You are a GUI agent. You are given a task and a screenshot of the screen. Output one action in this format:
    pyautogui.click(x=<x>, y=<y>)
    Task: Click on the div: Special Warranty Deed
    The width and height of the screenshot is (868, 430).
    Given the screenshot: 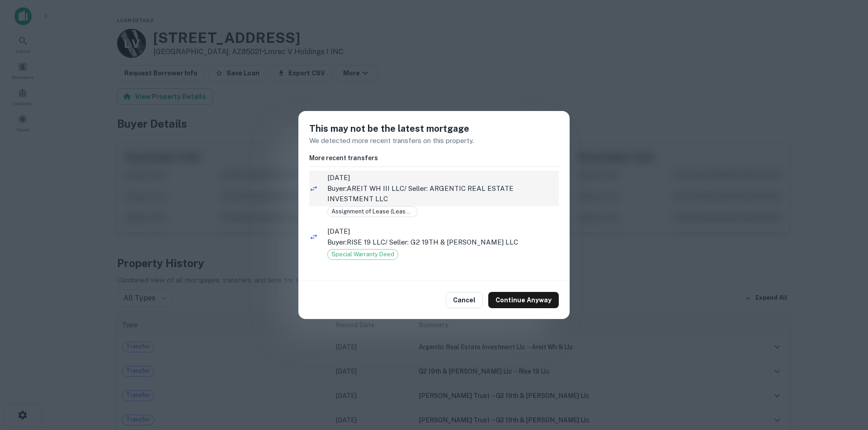 What is the action you would take?
    pyautogui.click(x=363, y=255)
    